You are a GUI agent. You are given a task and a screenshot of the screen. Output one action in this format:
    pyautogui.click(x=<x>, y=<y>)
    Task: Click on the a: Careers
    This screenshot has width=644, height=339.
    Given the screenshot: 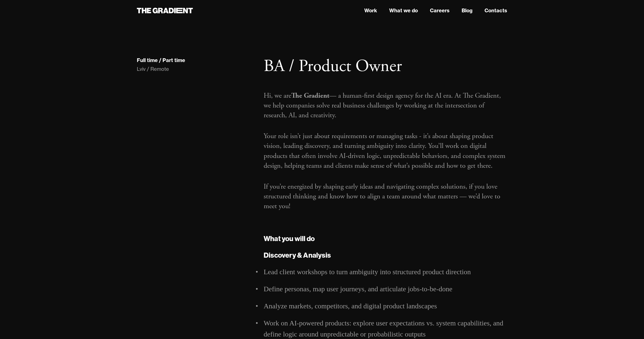 What is the action you would take?
    pyautogui.click(x=440, y=10)
    